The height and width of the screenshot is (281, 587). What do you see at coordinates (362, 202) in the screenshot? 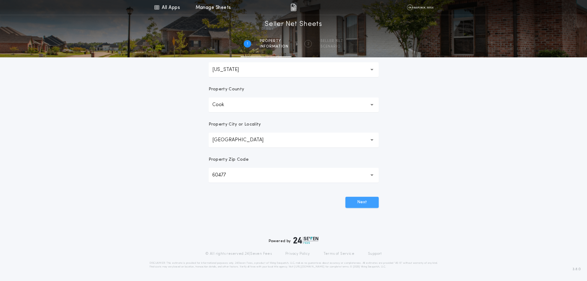
I see `button: Next` at bounding box center [362, 202].